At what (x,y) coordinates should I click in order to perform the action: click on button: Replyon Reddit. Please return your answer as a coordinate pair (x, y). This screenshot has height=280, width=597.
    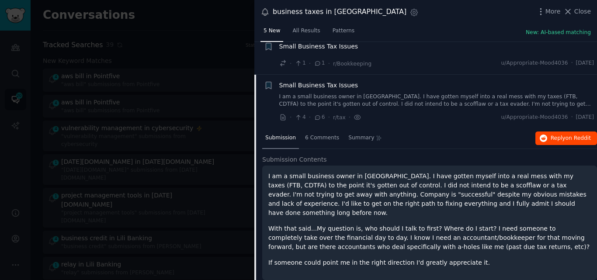
    Looking at the image, I should click on (566, 138).